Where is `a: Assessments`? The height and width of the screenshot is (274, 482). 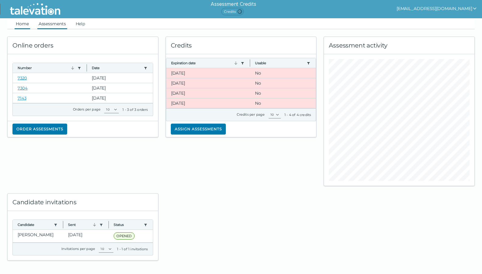
a: Assessments is located at coordinates (52, 24).